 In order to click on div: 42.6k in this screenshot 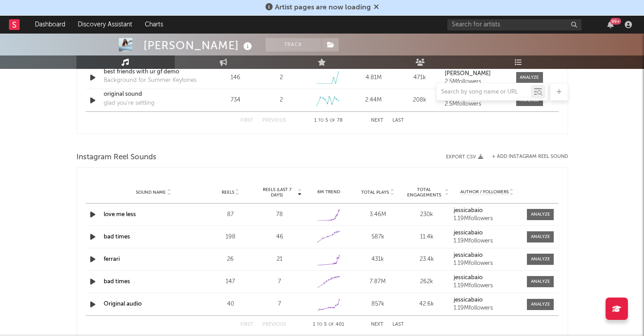, I will do `click(427, 304)`.